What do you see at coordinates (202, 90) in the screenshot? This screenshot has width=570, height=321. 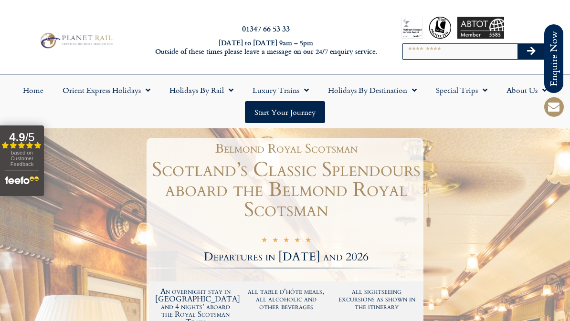 I see `a: Holidays by Rail` at bounding box center [202, 90].